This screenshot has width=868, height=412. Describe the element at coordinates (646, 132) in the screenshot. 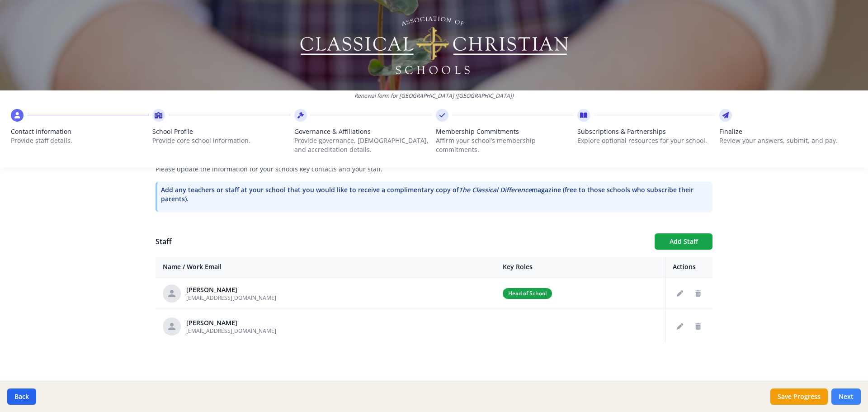

I see `span: Subscriptions & Partnerships` at that location.